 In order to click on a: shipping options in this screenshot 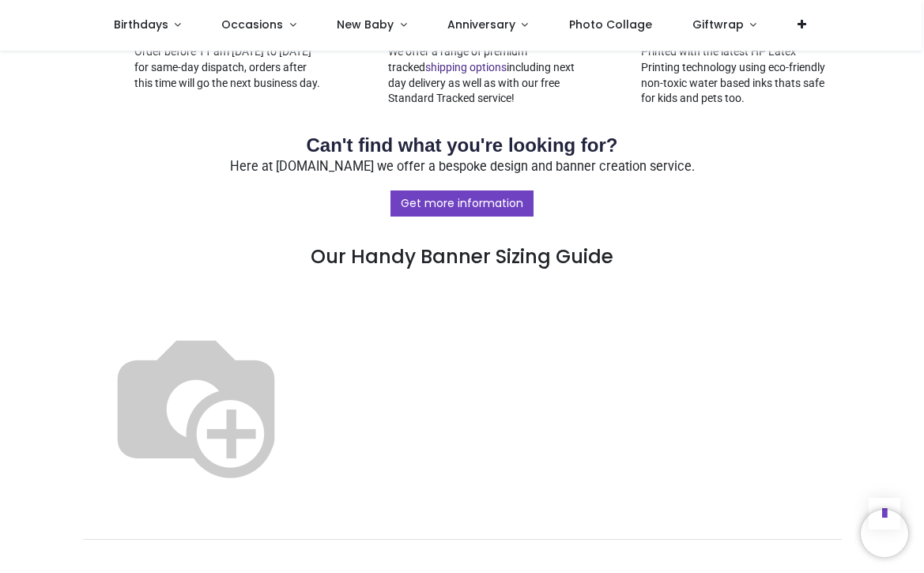, I will do `click(465, 67)`.